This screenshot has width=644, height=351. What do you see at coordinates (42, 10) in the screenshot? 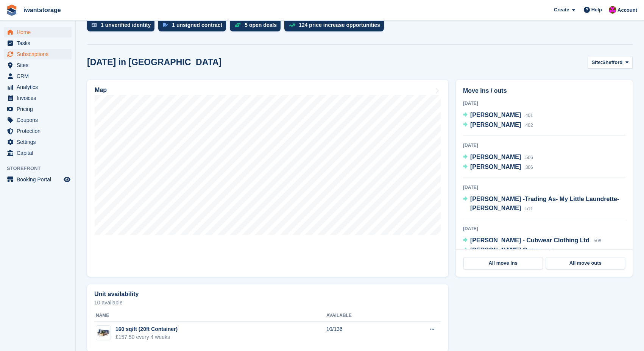
I see `a: iwantstorage` at bounding box center [42, 10].